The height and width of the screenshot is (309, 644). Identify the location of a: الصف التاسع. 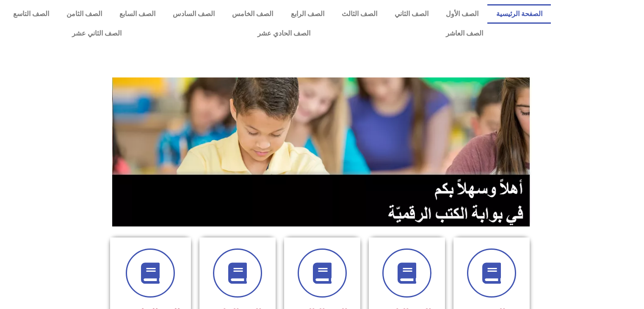
(31, 14).